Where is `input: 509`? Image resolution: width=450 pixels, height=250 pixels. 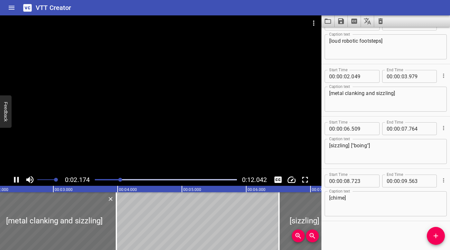
input: 509 is located at coordinates (363, 129).